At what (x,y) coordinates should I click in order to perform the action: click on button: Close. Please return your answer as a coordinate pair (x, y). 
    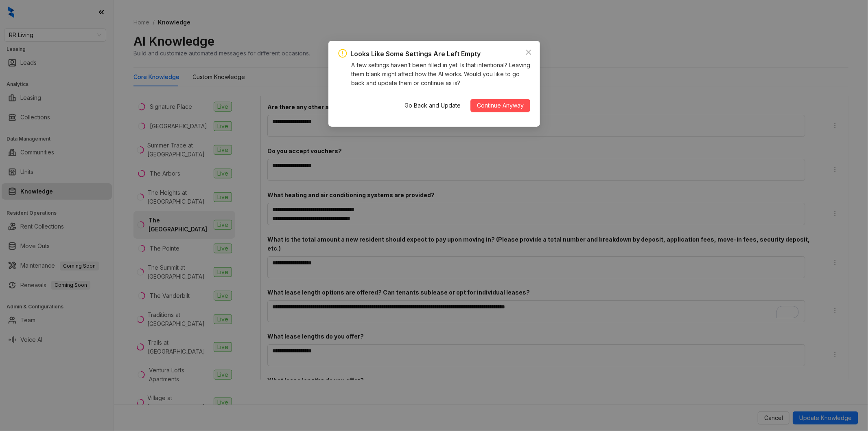
    Looking at the image, I should click on (529, 52).